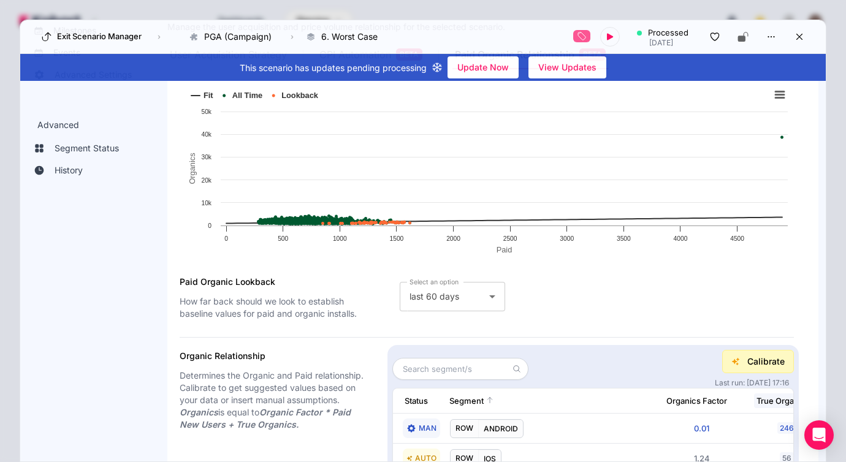 The image size is (846, 462). Describe the element at coordinates (434, 281) in the screenshot. I see `mat-label: Select an option` at that location.